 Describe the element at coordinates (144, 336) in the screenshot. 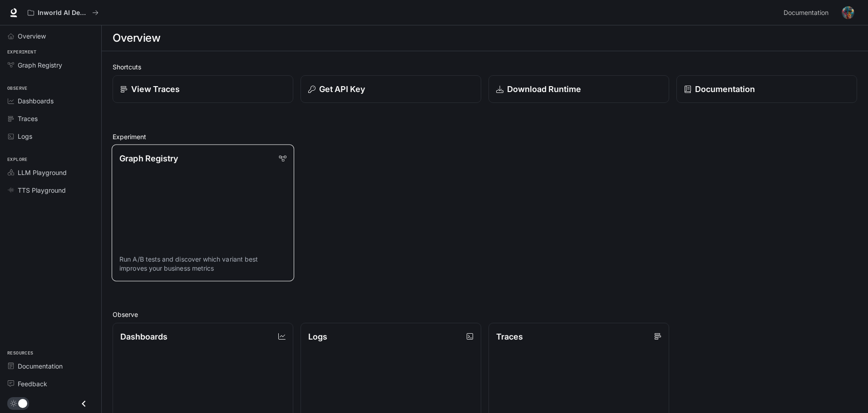

I see `p: Dashboards` at that location.